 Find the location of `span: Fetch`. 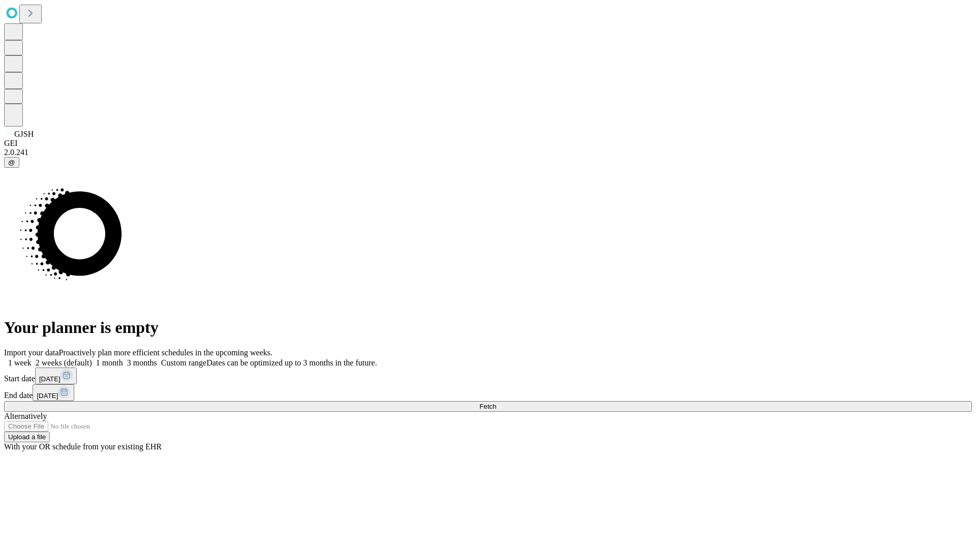

span: Fetch is located at coordinates (487, 406).